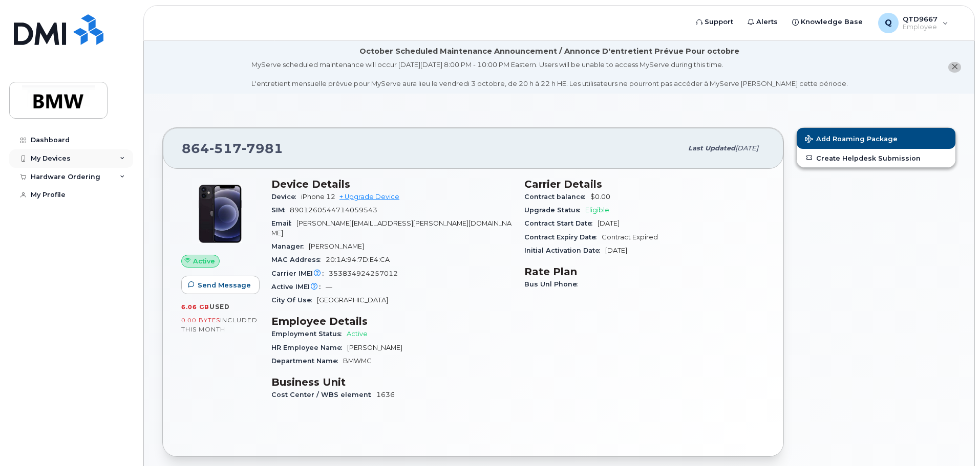  What do you see at coordinates (554, 284) in the screenshot?
I see `span: Bus Unl Phone` at bounding box center [554, 284].